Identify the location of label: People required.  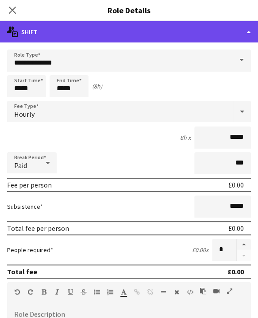
(30, 250).